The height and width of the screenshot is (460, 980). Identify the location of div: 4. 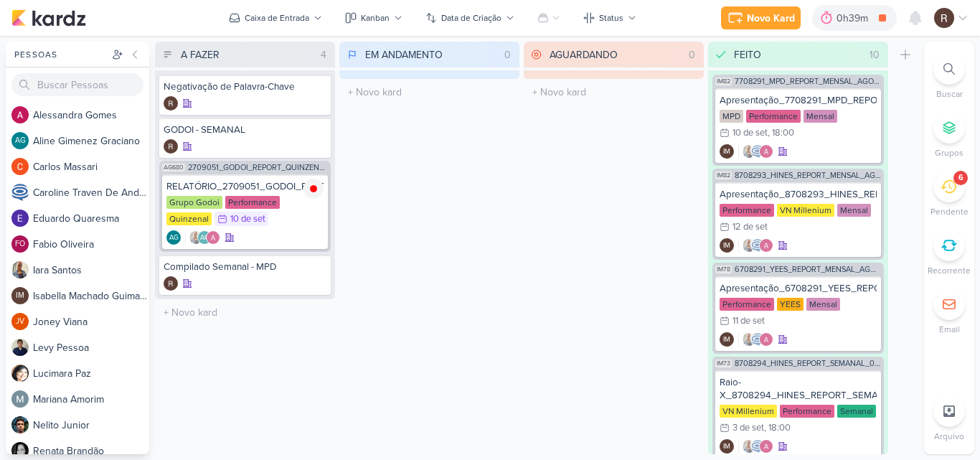
(324, 54).